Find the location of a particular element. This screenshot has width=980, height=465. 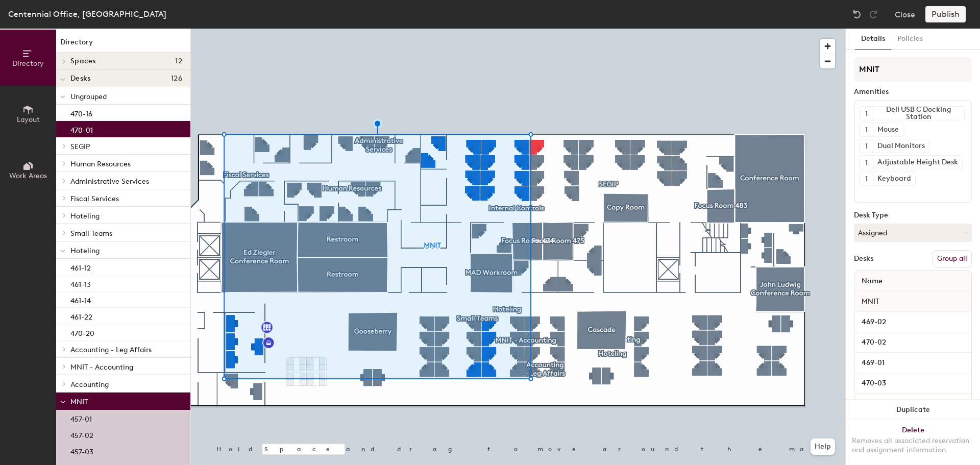

span: Directory is located at coordinates (28, 63).